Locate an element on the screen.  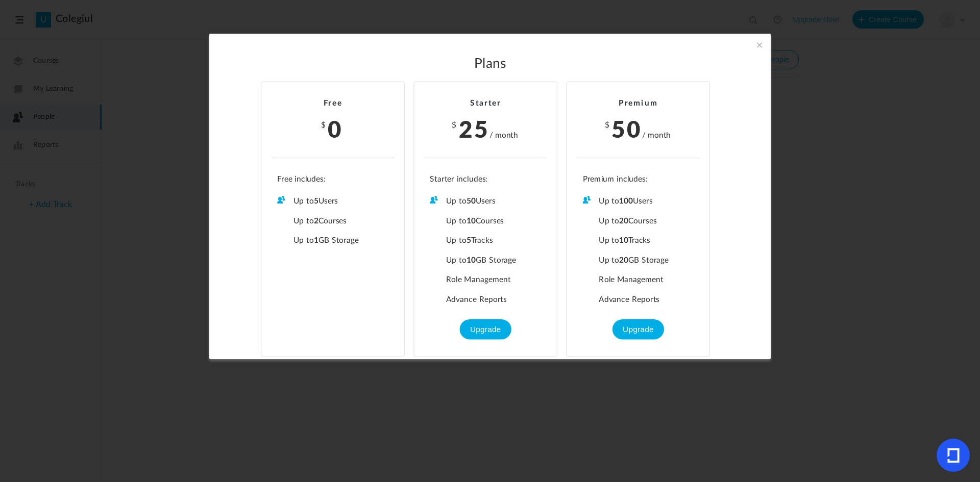
h2: Premium is located at coordinates (638, 103).